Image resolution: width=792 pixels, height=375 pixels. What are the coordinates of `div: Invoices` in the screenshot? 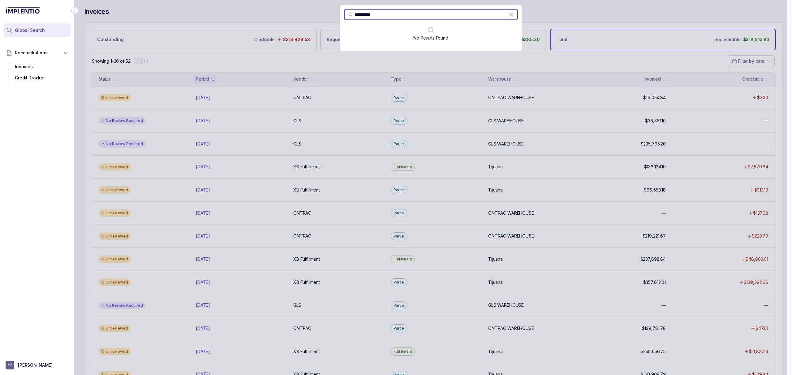 It's located at (37, 67).